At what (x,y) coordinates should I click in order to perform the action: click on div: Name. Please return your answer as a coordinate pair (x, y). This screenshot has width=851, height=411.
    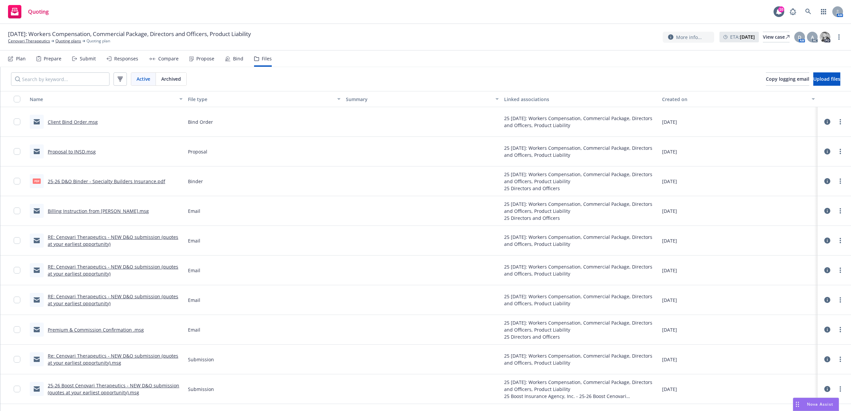
    Looking at the image, I should click on (102, 99).